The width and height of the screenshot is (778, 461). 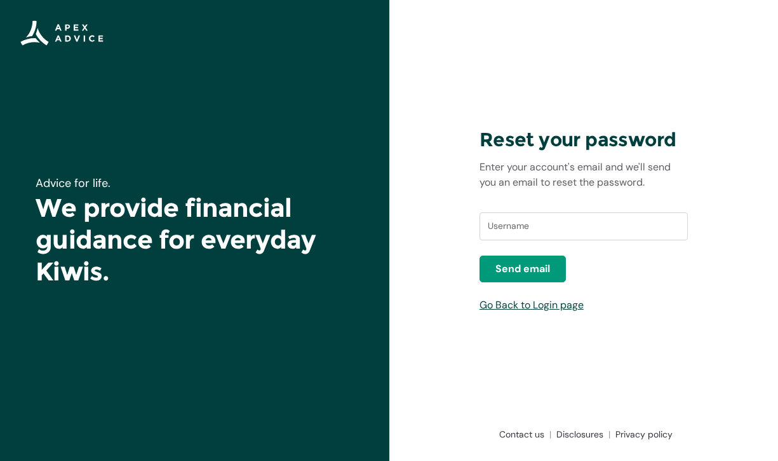 What do you see at coordinates (581, 434) in the screenshot?
I see `a: Disclosures` at bounding box center [581, 434].